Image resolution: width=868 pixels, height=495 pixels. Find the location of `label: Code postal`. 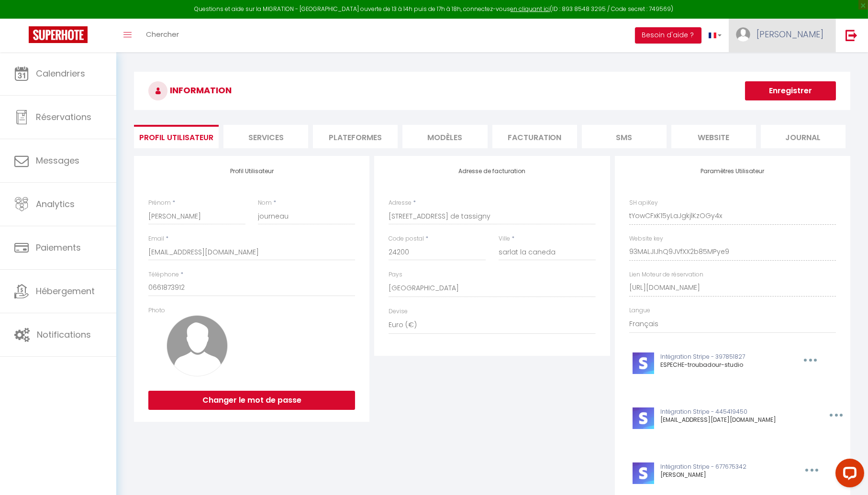

label: Code postal is located at coordinates (406, 239).